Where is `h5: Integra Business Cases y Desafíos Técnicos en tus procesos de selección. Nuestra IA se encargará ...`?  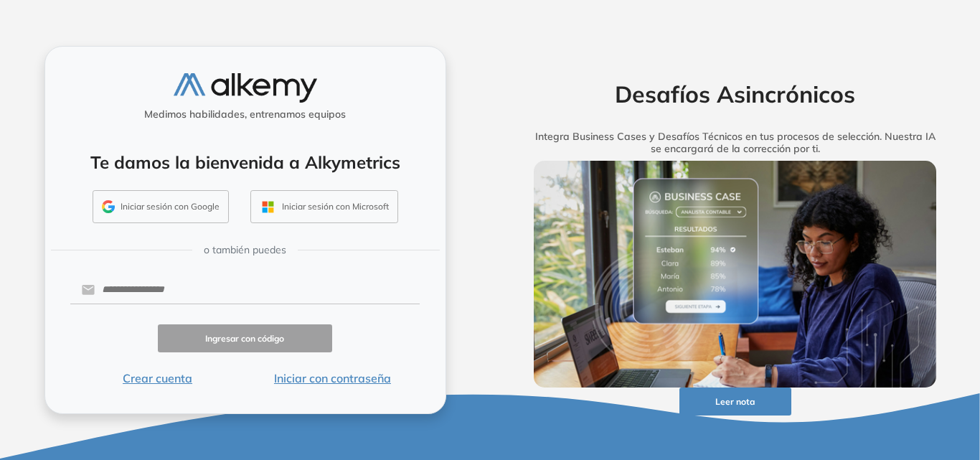 h5: Integra Business Cases y Desafíos Técnicos en tus procesos de selección. Nuestra IA se encargará ... is located at coordinates (736, 143).